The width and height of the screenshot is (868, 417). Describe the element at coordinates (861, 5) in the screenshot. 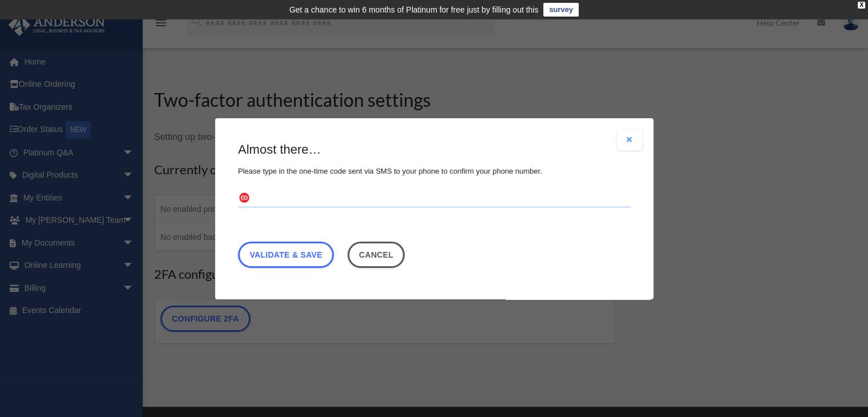

I see `div: close` at that location.